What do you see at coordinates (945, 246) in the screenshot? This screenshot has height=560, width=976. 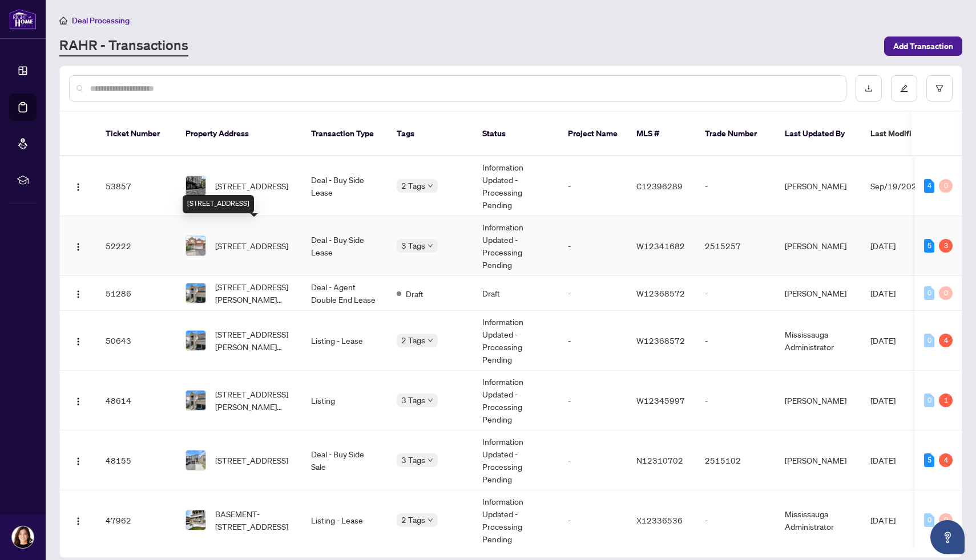 I see `div: 3` at bounding box center [945, 246].